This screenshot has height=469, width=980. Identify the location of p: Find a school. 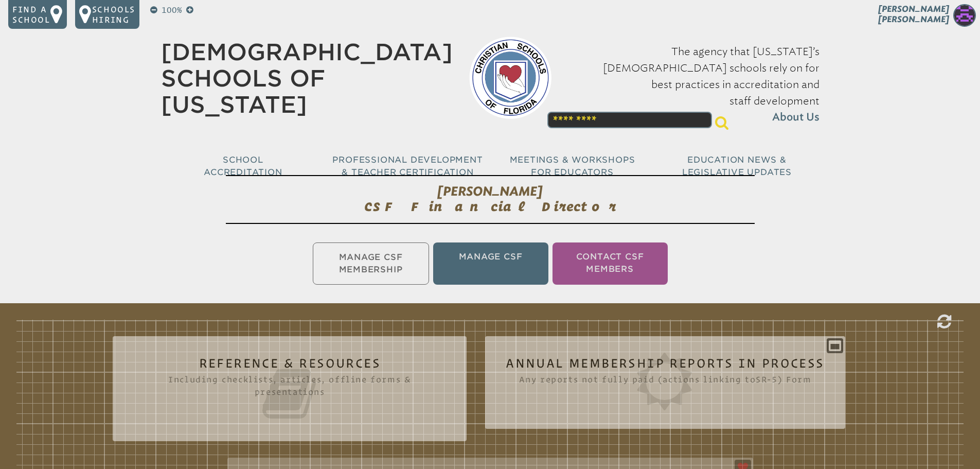
(31, 14).